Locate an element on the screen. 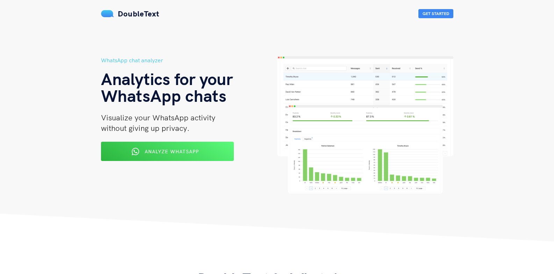  button: Analyze WhatsApp is located at coordinates (168, 151).